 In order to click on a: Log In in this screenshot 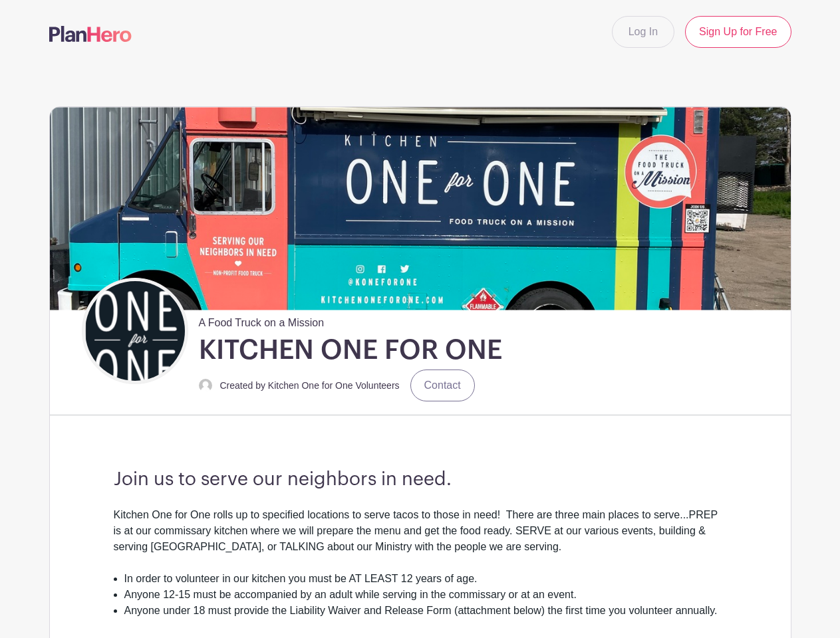, I will do `click(643, 32)`.